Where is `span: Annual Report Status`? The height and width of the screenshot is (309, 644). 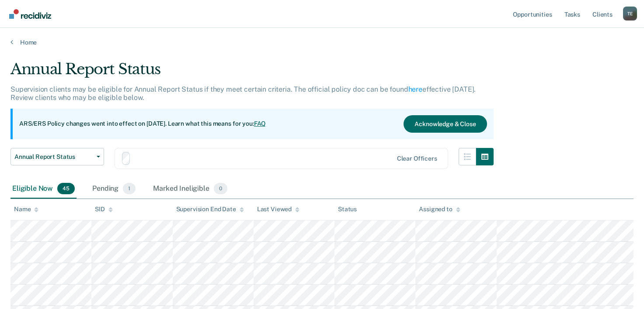
span: Annual Report Status is located at coordinates (54, 157).